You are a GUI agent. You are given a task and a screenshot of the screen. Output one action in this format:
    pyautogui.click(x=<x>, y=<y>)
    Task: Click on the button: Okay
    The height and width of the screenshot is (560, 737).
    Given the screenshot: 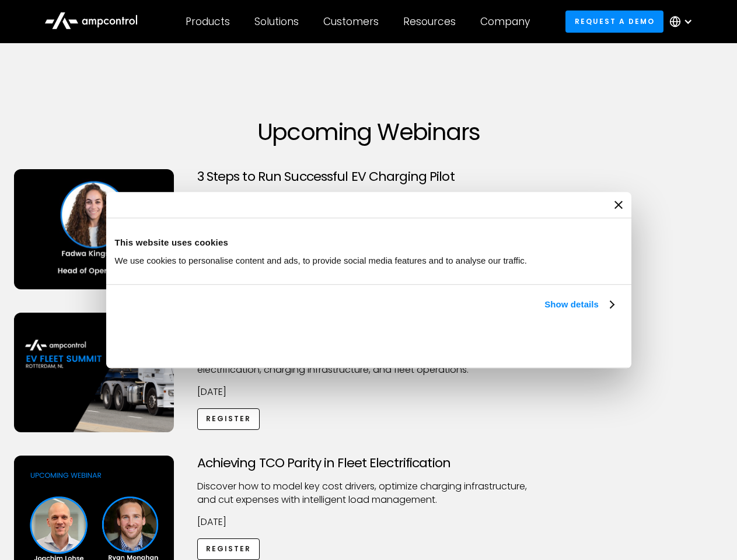 What is the action you would take?
    pyautogui.click(x=534, y=342)
    